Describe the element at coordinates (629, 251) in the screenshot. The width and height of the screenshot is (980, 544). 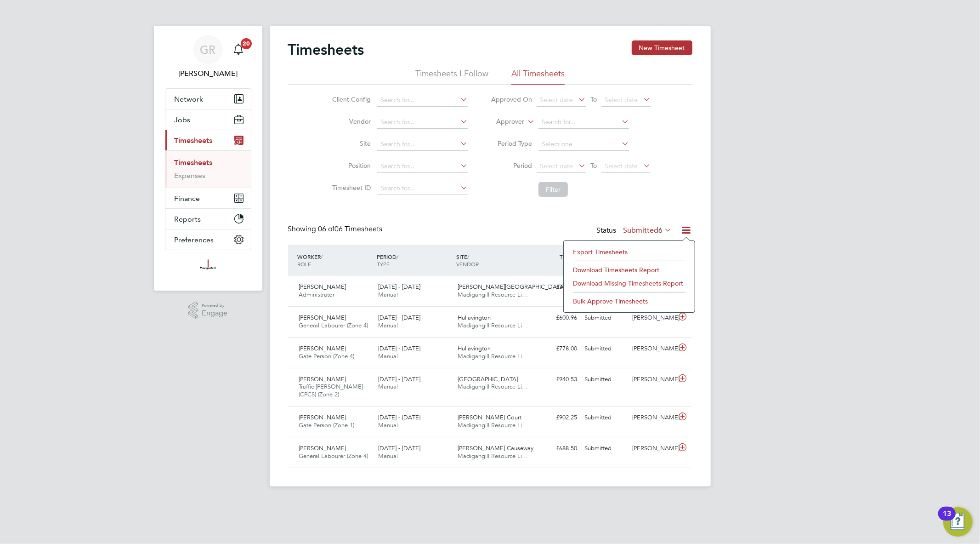
I see `li: Export Timesheets` at that location.